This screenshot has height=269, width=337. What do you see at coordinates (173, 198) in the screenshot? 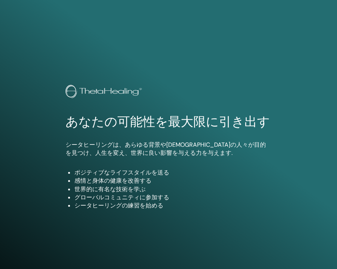
I see `li: グローバルコミュニティに参加する` at bounding box center [173, 198].